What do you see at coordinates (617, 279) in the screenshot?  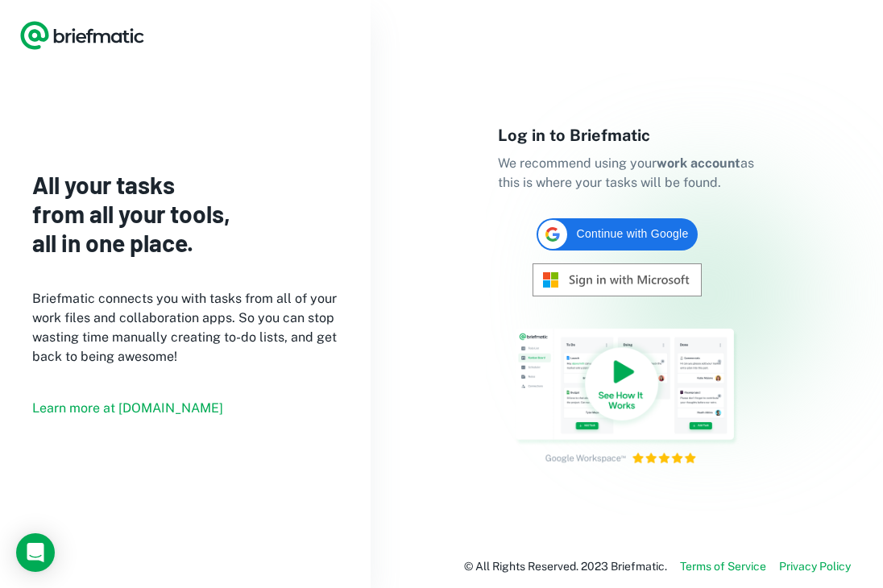 I see `img: Sign in with Microsoft` at bounding box center [617, 279].